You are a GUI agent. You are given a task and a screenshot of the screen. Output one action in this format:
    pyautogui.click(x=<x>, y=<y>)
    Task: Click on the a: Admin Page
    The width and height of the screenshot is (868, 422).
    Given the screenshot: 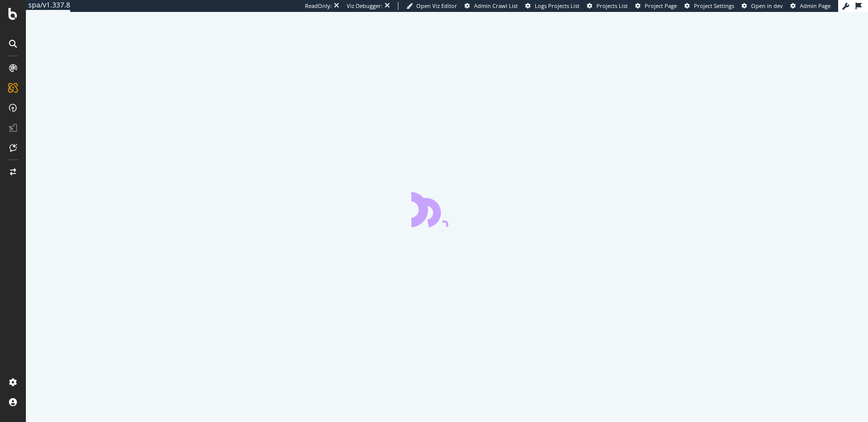 What is the action you would take?
    pyautogui.click(x=810, y=6)
    